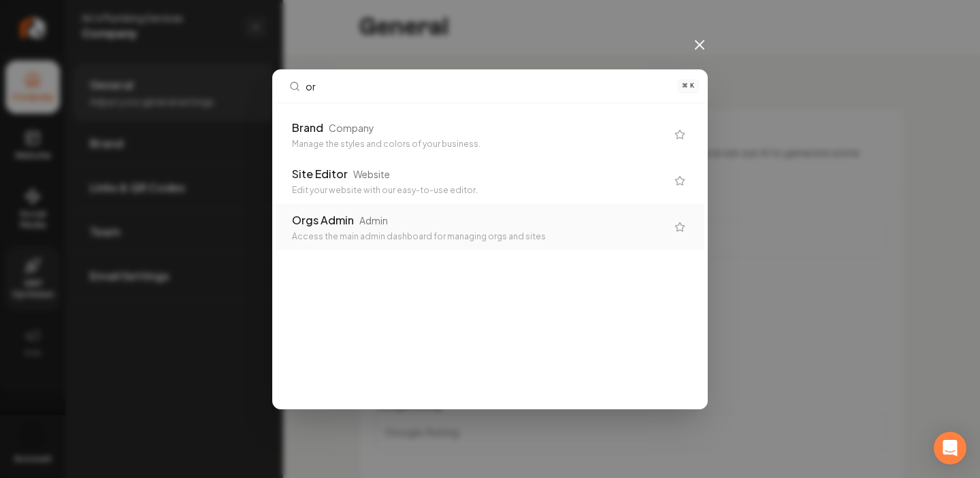 The width and height of the screenshot is (980, 478). I want to click on div: Edit your website with our easy-to-use editor., so click(479, 190).